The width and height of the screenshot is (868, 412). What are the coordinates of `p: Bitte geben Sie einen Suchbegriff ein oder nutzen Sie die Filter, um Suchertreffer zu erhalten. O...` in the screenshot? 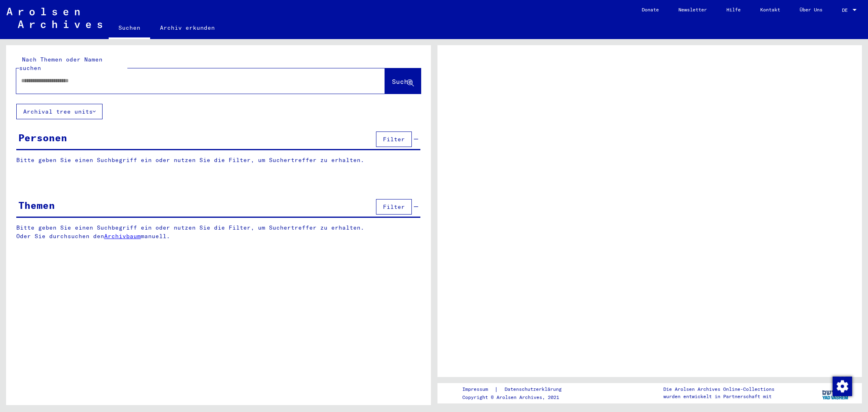 It's located at (219, 232).